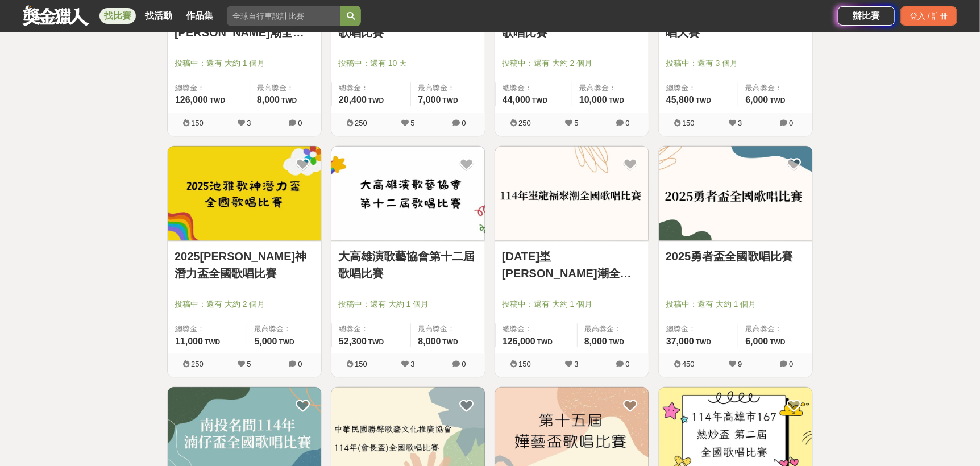  Describe the element at coordinates (189, 341) in the screenshot. I see `span: 11,000` at that location.